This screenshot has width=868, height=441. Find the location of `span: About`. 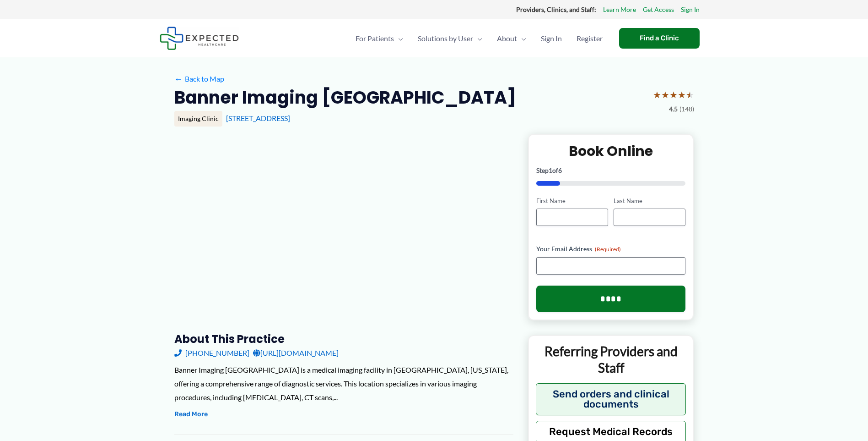

span: About is located at coordinates (507, 38).